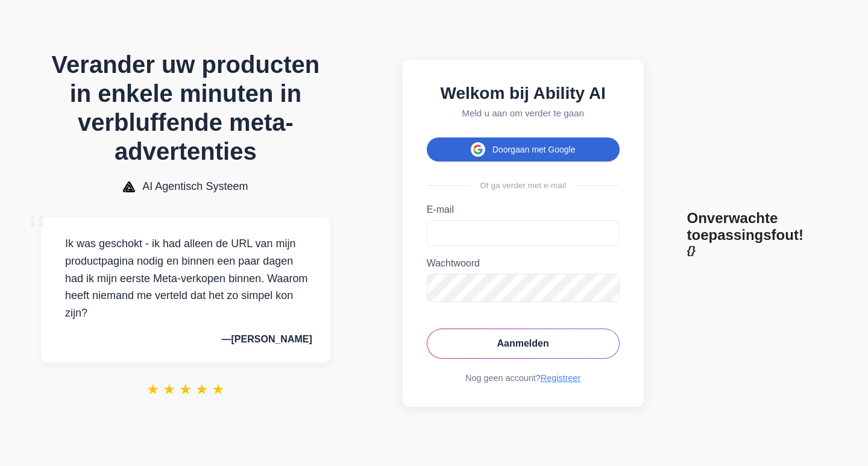 The width and height of the screenshot is (868, 466). What do you see at coordinates (560, 378) in the screenshot?
I see `a: Registreer` at bounding box center [560, 378].